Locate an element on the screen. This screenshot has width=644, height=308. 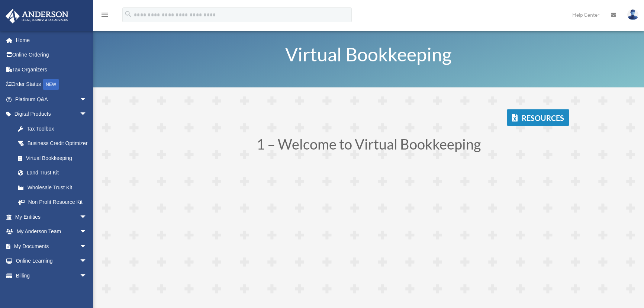
div: Non Profit Resource Kit is located at coordinates (57, 202).